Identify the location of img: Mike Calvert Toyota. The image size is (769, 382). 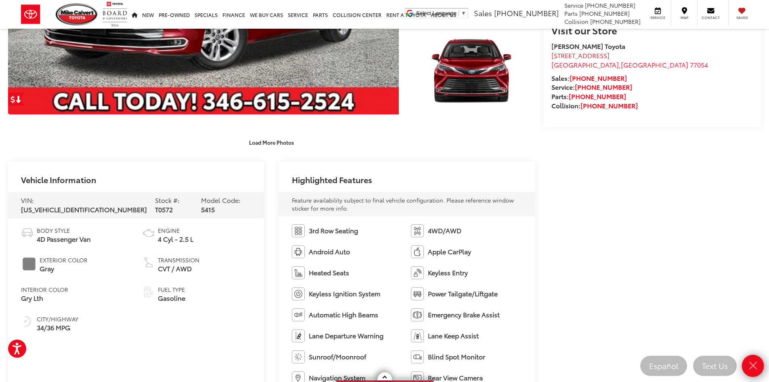
(77, 14).